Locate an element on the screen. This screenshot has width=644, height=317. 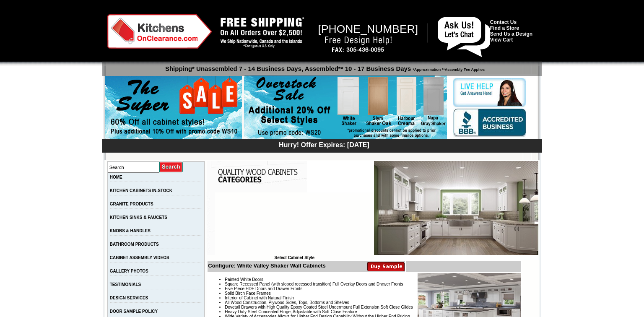
a: GRANITE PRODUCTS is located at coordinates (131, 204).